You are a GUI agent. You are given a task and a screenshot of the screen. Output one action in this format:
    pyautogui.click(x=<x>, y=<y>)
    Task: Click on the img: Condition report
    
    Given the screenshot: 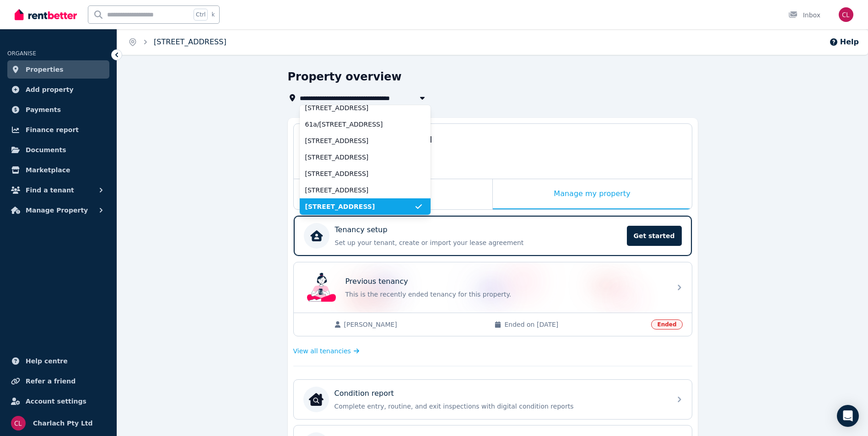 What is the action you would take?
    pyautogui.click(x=316, y=400)
    